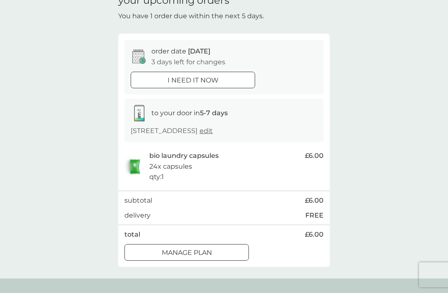 The image size is (448, 293). What do you see at coordinates (206, 131) in the screenshot?
I see `a: edit` at bounding box center [206, 131].